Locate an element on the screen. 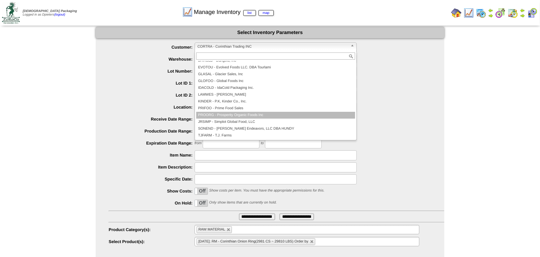 The height and width of the screenshot is (257, 540). a: list is located at coordinates (250, 13).